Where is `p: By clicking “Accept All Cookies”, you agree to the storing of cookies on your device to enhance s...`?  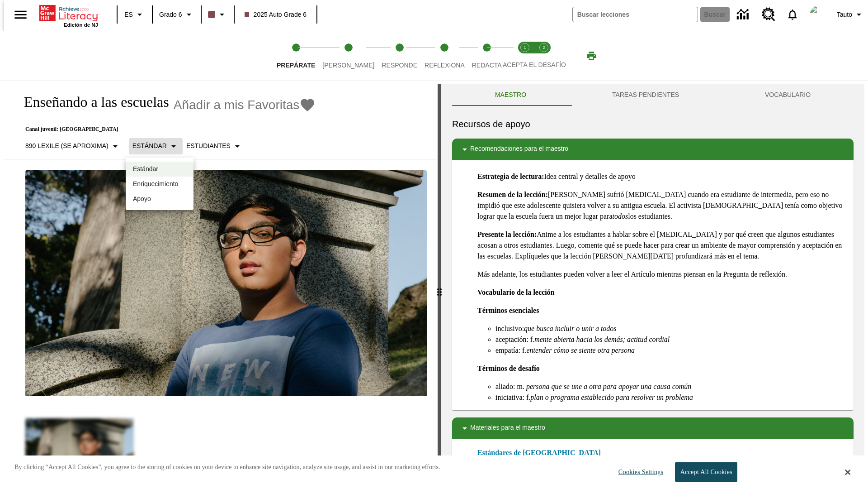
p: By clicking “Accept All Cookies”, you agree to the storing of cookies on your device to enhance s... is located at coordinates (227, 467).